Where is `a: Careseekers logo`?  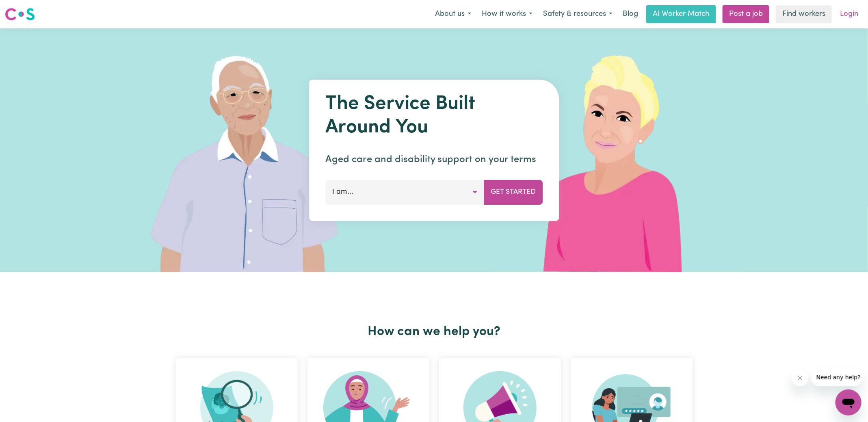
a: Careseekers logo is located at coordinates (20, 15).